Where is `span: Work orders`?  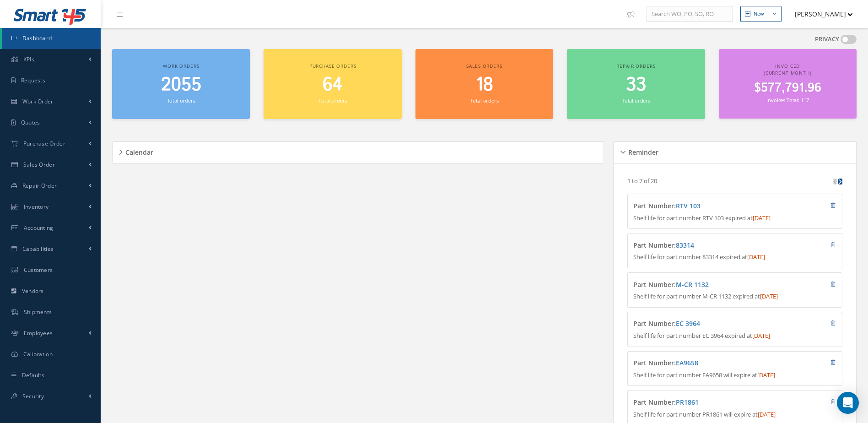
span: Work orders is located at coordinates (181, 66).